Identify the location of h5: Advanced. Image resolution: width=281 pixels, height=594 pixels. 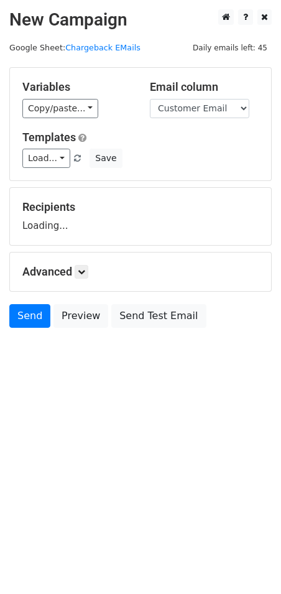
(141, 272).